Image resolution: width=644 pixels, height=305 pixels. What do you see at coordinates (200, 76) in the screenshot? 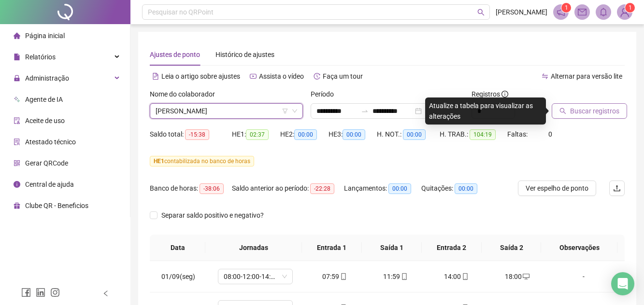
I see `span: Leia o artigo sobre ajustes` at bounding box center [200, 76].